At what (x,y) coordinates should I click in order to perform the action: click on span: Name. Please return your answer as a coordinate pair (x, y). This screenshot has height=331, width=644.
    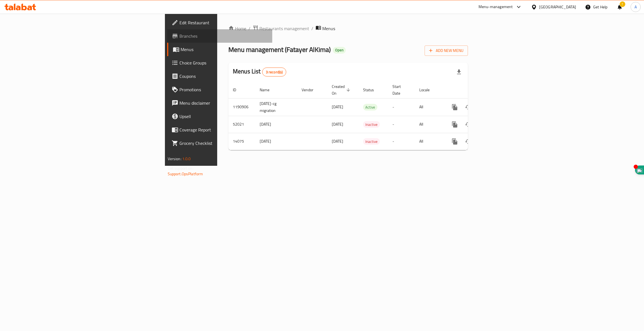
    Looking at the image, I should click on (268, 90).